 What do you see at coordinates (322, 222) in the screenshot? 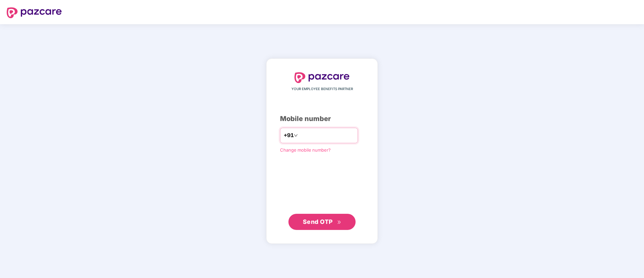
I see `button: Send OTPdouble-right` at bounding box center [322, 222].